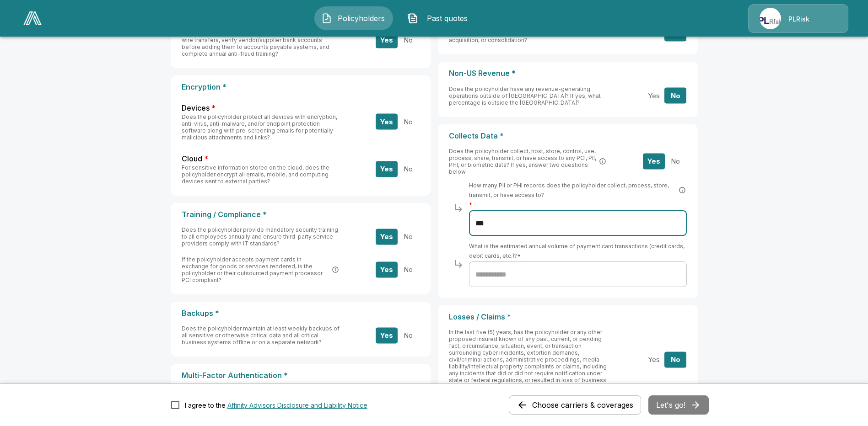  I want to click on p: Encryption *, so click(301, 87).